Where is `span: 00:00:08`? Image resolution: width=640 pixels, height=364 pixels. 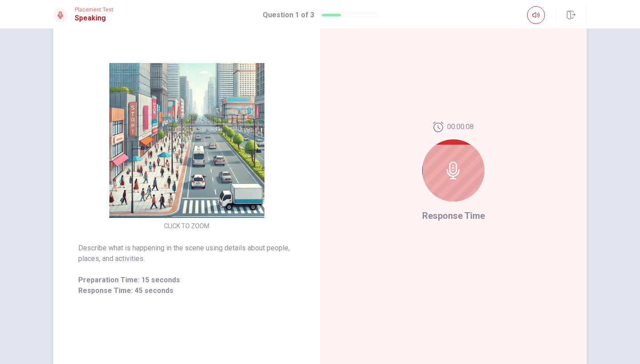
span: 00:00:08 is located at coordinates (461, 127).